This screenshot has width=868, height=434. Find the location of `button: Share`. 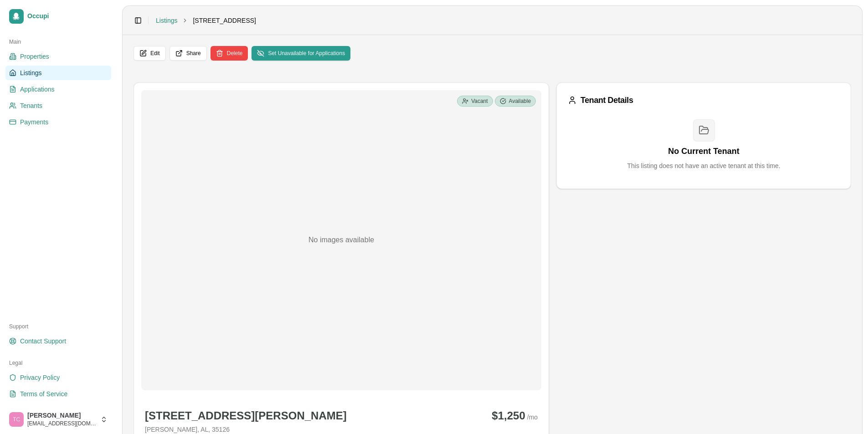

button: Share is located at coordinates (189, 53).